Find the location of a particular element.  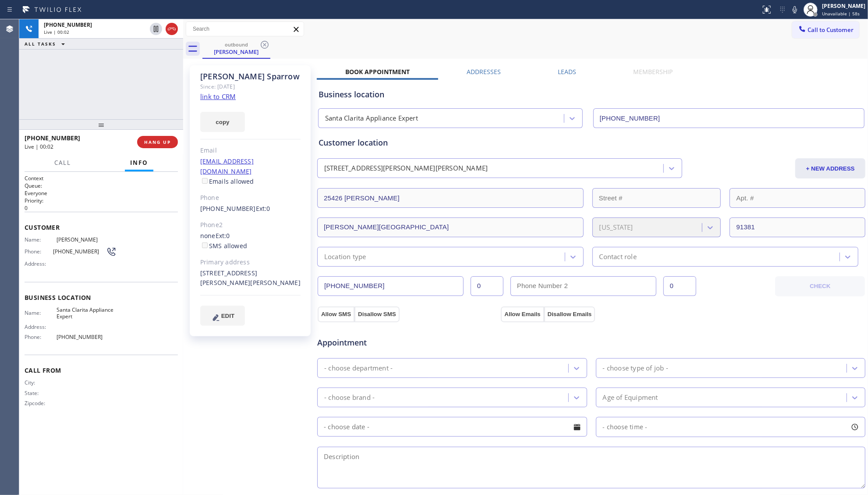

button: Call is located at coordinates (62, 163).